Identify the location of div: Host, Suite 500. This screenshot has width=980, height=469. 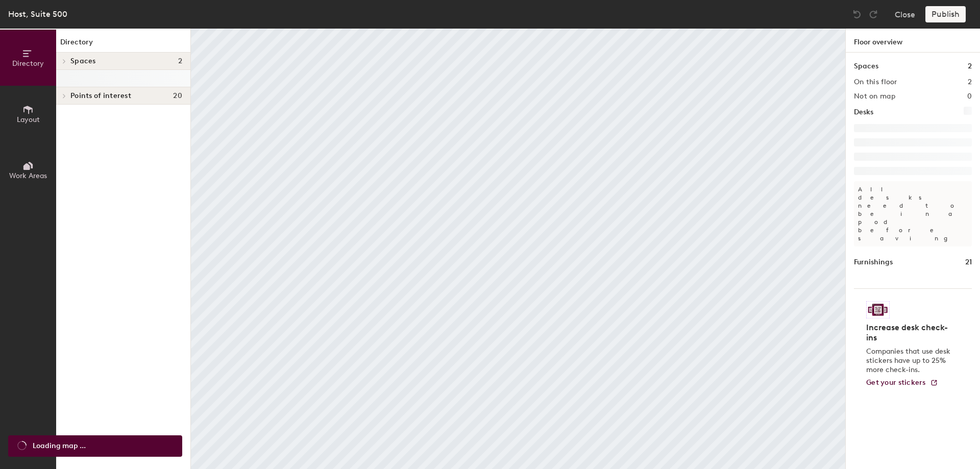
(38, 14).